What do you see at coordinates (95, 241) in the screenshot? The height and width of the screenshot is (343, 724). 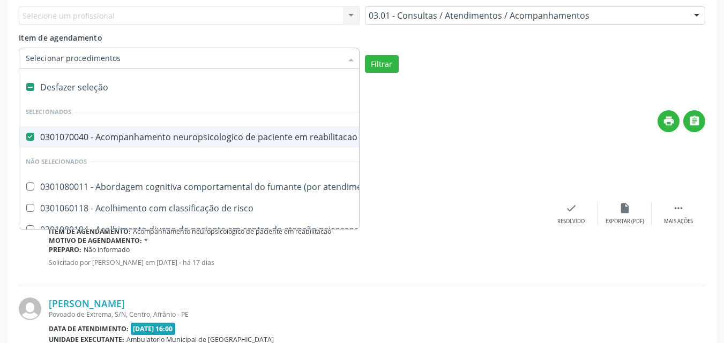 I see `b: Motivo de agendamento:` at bounding box center [95, 241].